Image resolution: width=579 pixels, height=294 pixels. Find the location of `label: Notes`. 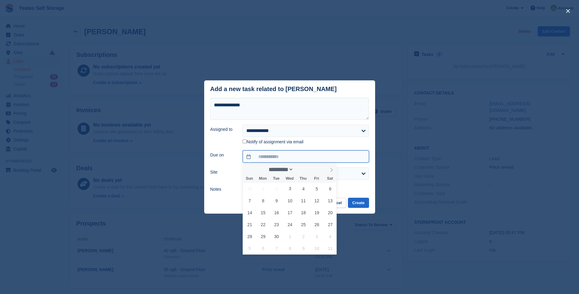

label: Notes is located at coordinates (223, 189).